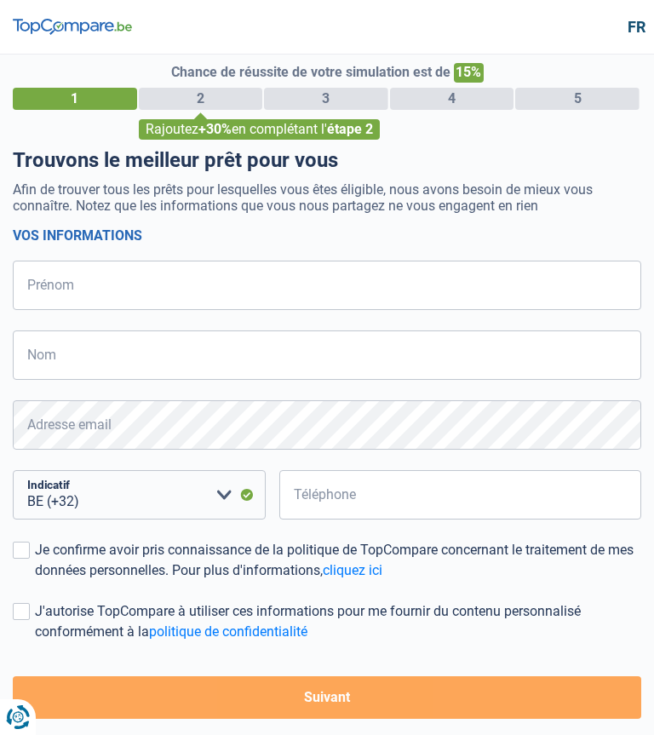  What do you see at coordinates (338, 560) in the screenshot?
I see `div: Je confirme avoir pris connaissance de la politique de TopCompare concernant le traitement de mes...` at bounding box center [338, 560].